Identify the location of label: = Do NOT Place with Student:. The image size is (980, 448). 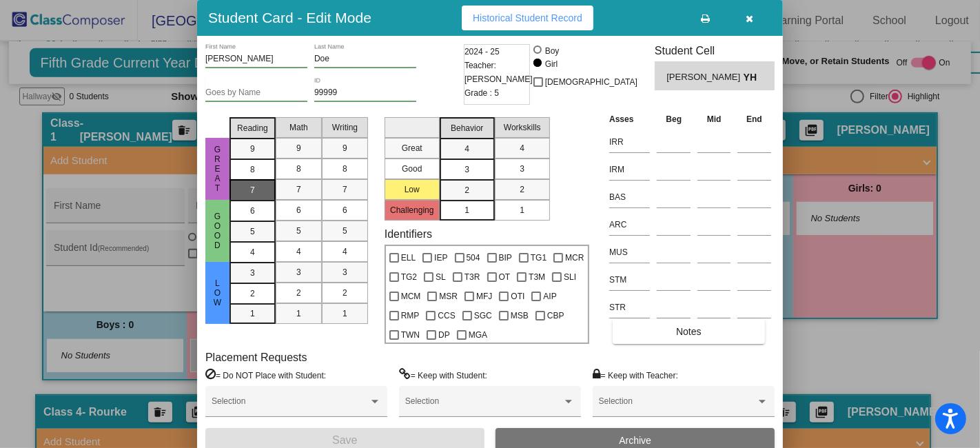
(266, 375).